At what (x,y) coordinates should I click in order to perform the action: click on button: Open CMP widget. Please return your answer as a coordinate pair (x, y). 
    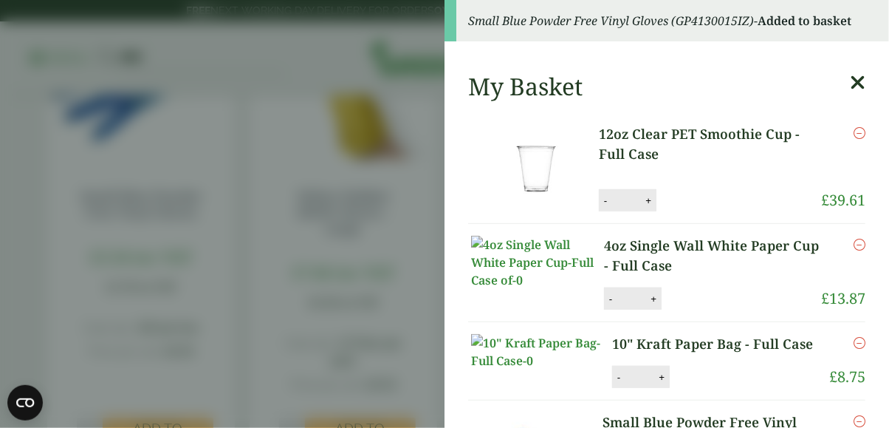
    Looking at the image, I should click on (25, 402).